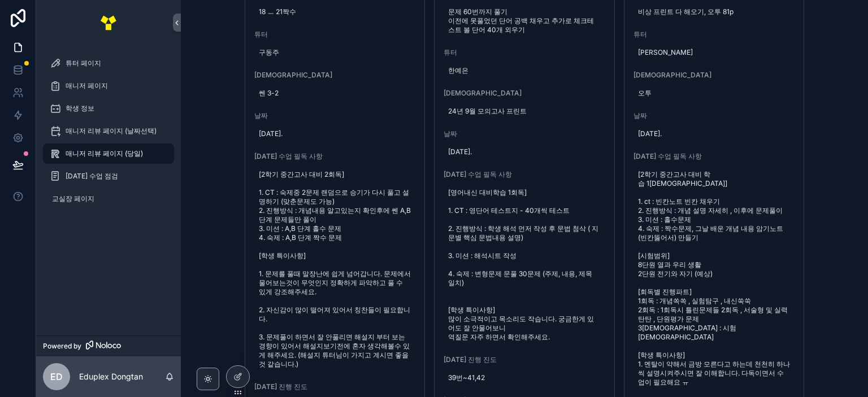  Describe the element at coordinates (83, 64) in the screenshot. I see `span: 튜터 페이지` at that location.